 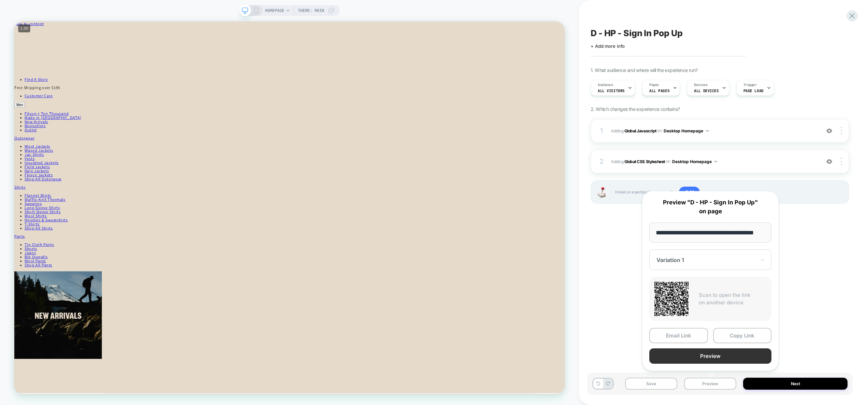 What do you see at coordinates (601, 131) in the screenshot?
I see `div: 1` at bounding box center [601, 131].